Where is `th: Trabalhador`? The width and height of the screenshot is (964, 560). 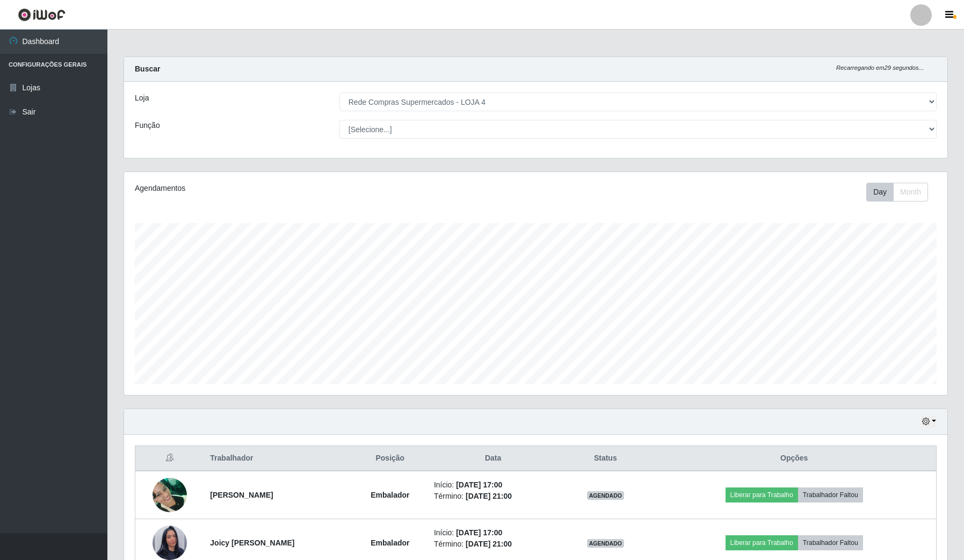
th: Trabalhador is located at coordinates (278, 459).